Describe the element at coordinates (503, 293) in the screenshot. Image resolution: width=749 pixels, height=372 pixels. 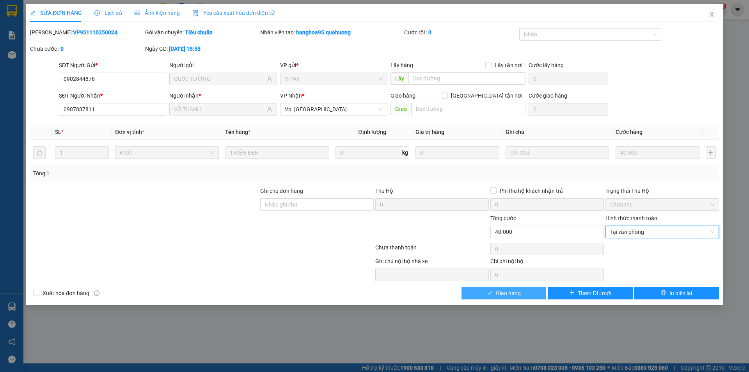
I see `button: checkGiao hàng` at that location.